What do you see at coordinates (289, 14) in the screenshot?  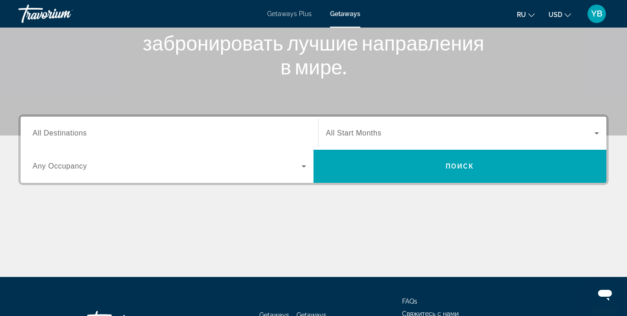 I see `a: Getaways Plus` at bounding box center [289, 14].